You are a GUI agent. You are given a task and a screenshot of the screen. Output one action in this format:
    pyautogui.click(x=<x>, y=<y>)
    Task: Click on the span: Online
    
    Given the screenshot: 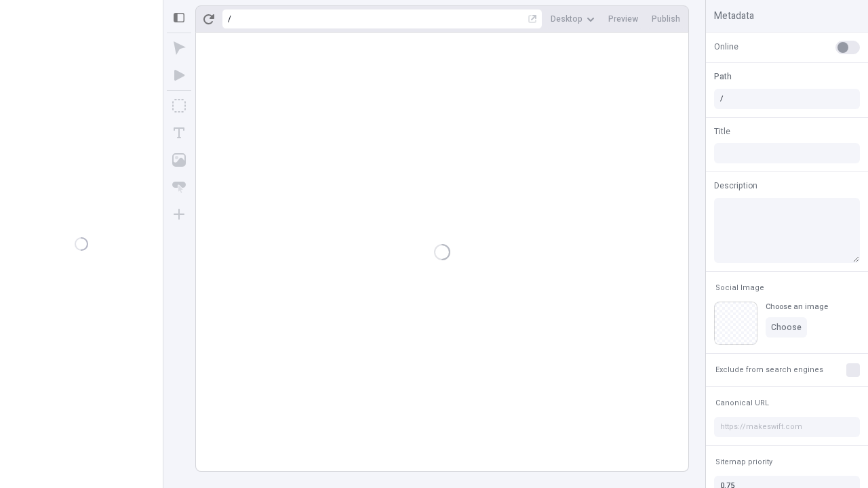 What is the action you would take?
    pyautogui.click(x=727, y=47)
    